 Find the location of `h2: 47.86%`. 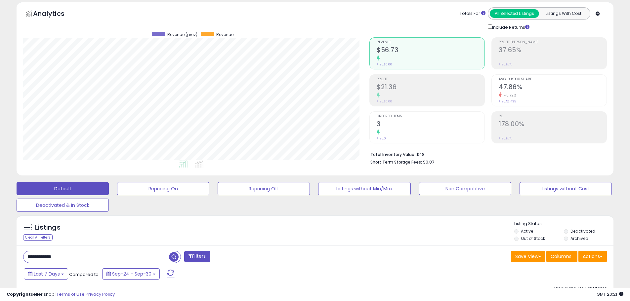

h2: 47.86% is located at coordinates (553, 88).